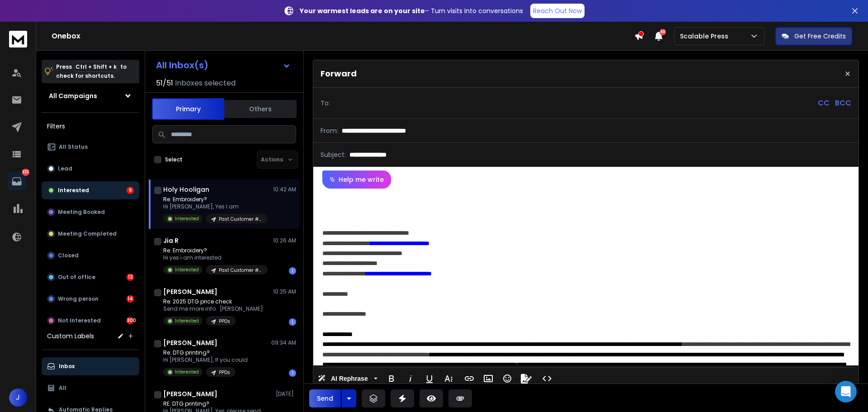  Describe the element at coordinates (329, 131) in the screenshot. I see `p: From:` at that location.